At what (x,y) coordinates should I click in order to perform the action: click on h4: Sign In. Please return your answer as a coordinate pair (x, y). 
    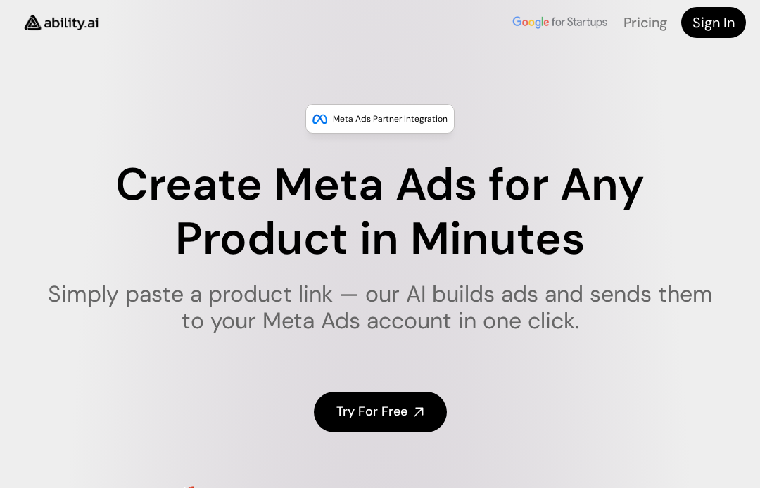
    Looking at the image, I should click on (713, 23).